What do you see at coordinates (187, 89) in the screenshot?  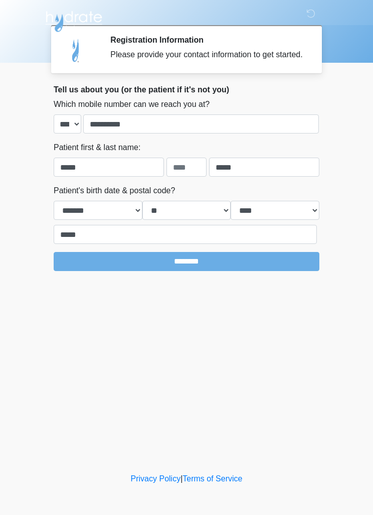 I see `h2: Tell us about you (or the patient if it's not you)` at bounding box center [187, 89].